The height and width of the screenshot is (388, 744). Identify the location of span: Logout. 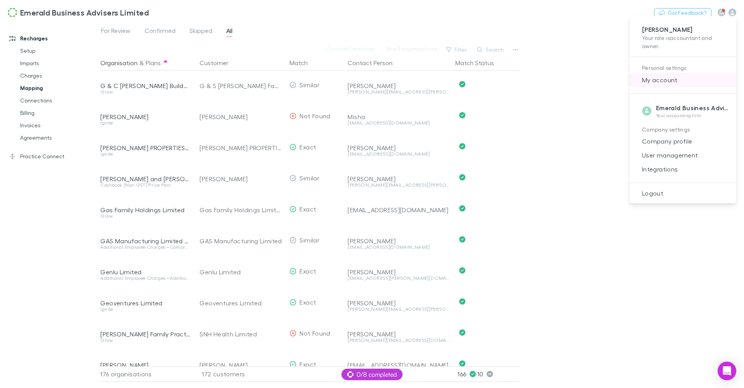
(683, 193).